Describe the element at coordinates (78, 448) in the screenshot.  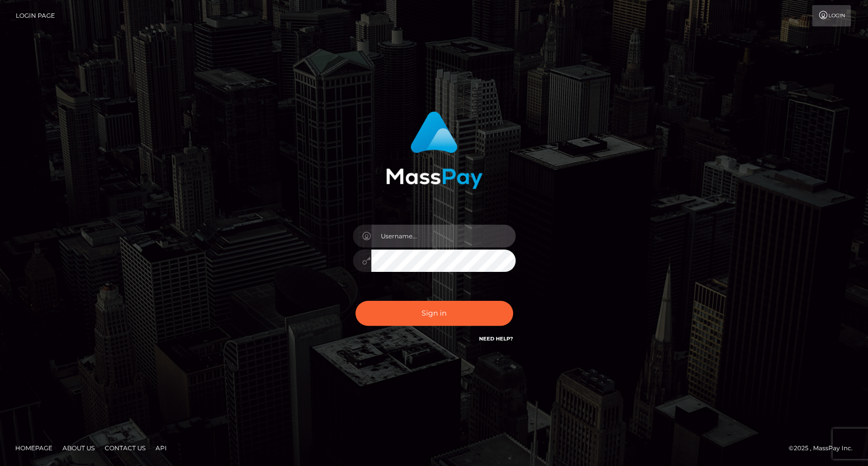
I see `a: About Us` at that location.